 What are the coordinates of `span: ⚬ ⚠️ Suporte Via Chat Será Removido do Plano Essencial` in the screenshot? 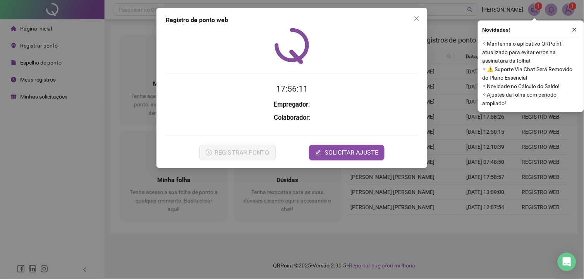 It's located at (531, 74).